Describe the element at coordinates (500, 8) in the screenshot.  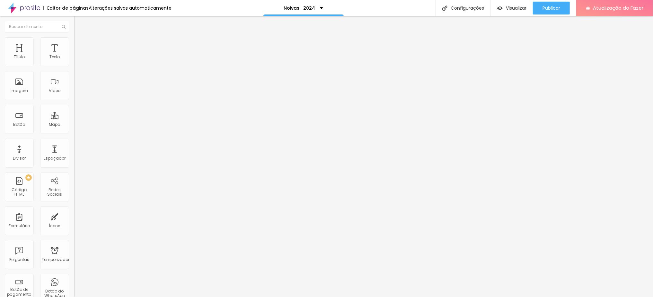
I see `img: view-1.svg` at that location.